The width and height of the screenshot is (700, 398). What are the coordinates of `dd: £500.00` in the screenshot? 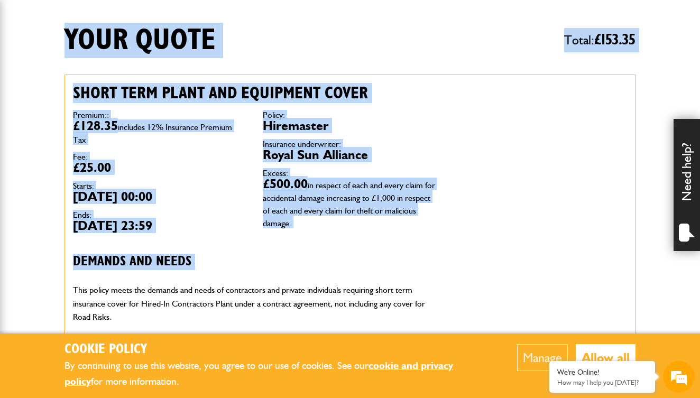 It's located at (350, 203).